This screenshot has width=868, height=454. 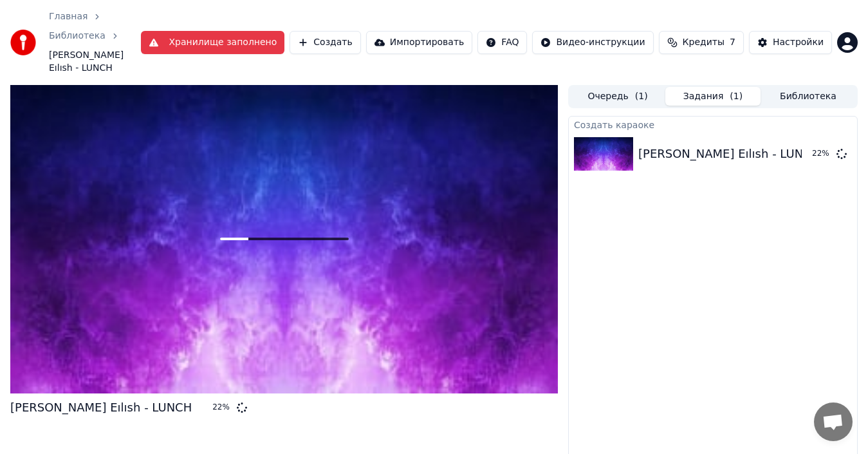 What do you see at coordinates (593, 43) in the screenshot?
I see `button: Видео-инструкции` at bounding box center [593, 43].